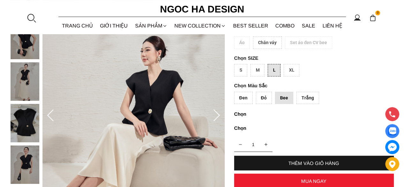  Describe the element at coordinates (308, 26) in the screenshot. I see `a: SALE` at that location.